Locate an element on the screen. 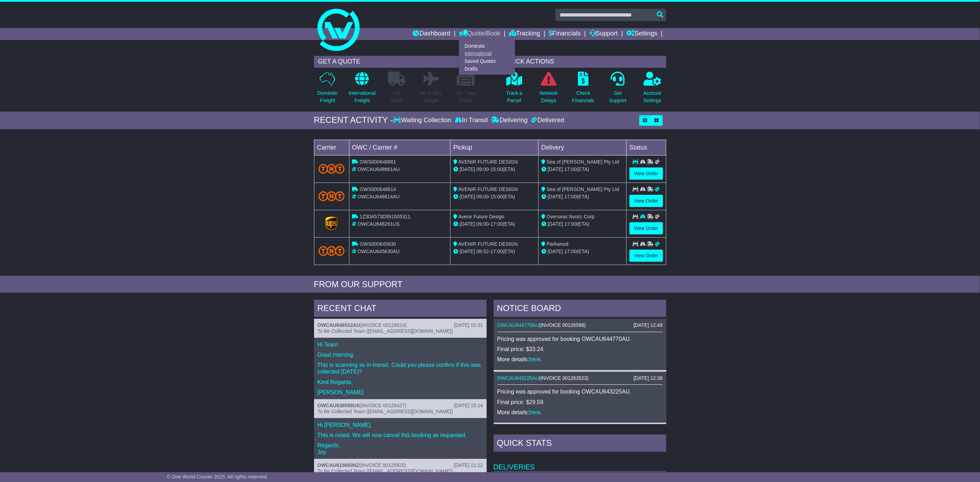 The height and width of the screenshot is (482, 980). a: OWCAU643225AU is located at coordinates (518, 378).